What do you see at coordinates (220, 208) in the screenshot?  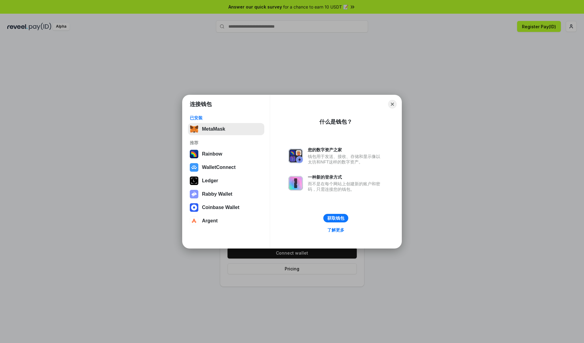 I see `div: Coinbase Wallet` at bounding box center [220, 208].